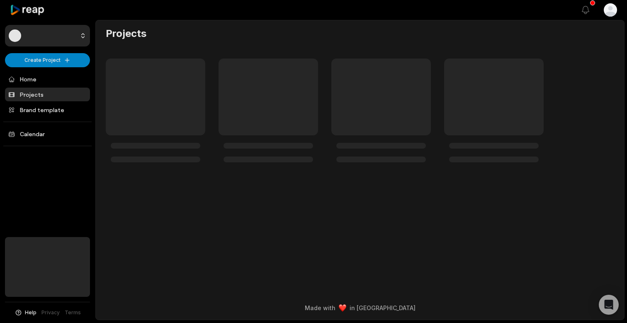  What do you see at coordinates (343, 308) in the screenshot?
I see `img: heart emoji` at bounding box center [343, 308].